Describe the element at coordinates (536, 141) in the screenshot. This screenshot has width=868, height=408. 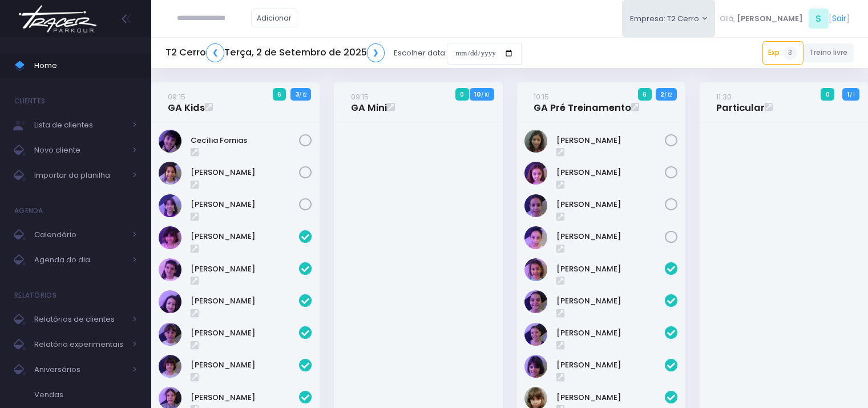
I see `img: Julia de Campos Munhoz` at that location.